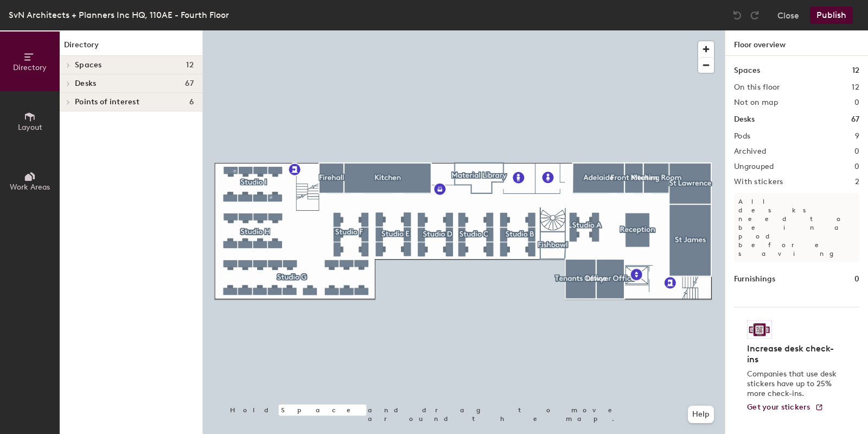 Image resolution: width=868 pixels, height=434 pixels. What do you see at coordinates (757, 87) in the screenshot?
I see `h2: On this floor` at bounding box center [757, 87].